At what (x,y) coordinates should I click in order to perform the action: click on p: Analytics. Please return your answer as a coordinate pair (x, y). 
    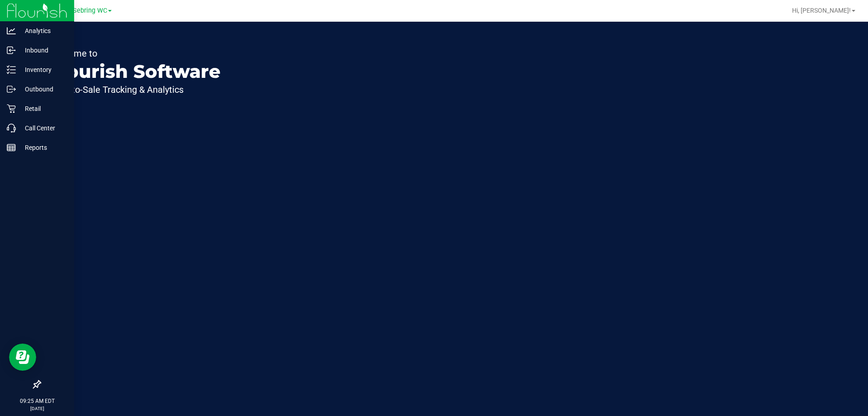
    Looking at the image, I should click on (43, 31).